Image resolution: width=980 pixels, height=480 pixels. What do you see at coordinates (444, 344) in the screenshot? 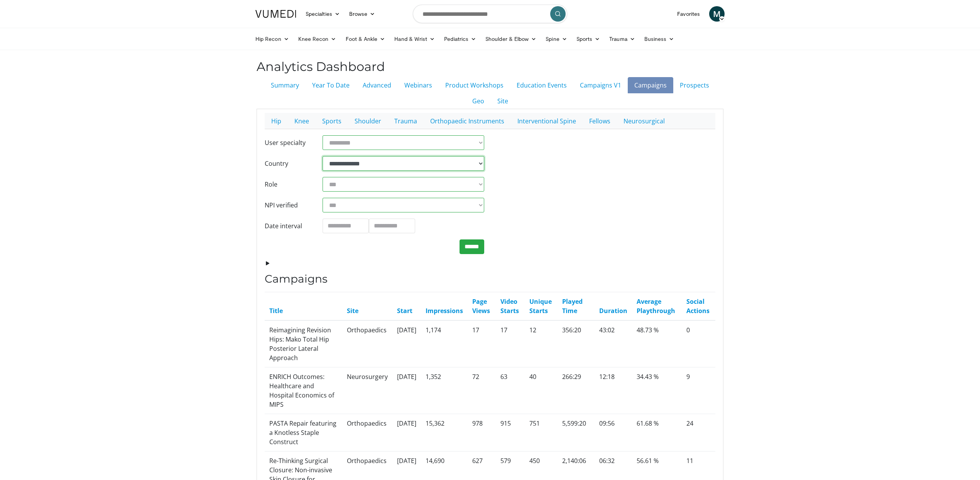
I see `td: 1,174` at bounding box center [444, 344].